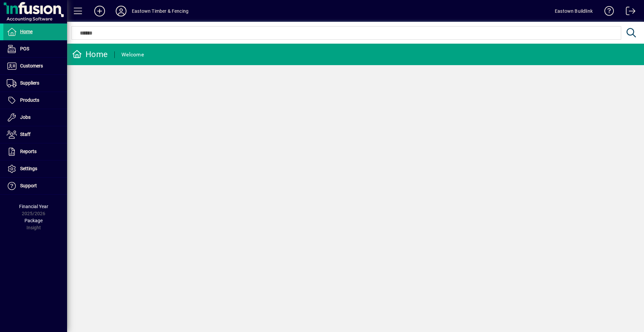 The height and width of the screenshot is (332, 644). I want to click on div: Home, so click(90, 54).